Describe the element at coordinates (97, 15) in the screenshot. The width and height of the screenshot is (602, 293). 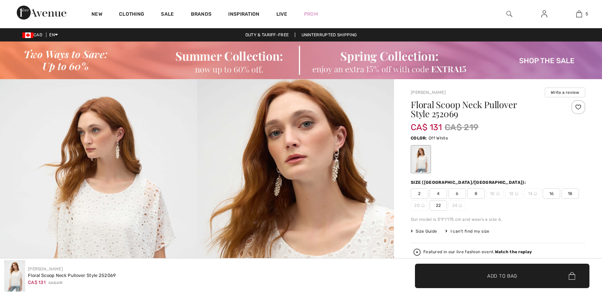
I see `a: New` at that location.